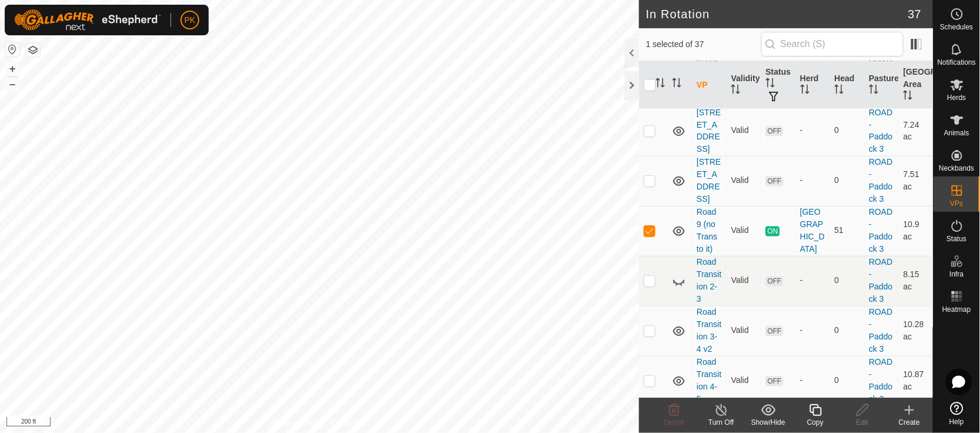 The image size is (980, 433). I want to click on a: Contact Us, so click(348, 423).